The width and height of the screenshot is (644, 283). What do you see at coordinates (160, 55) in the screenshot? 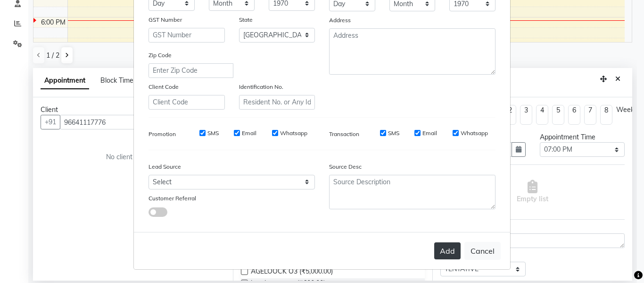
I see `label: Zip Code` at bounding box center [160, 55].